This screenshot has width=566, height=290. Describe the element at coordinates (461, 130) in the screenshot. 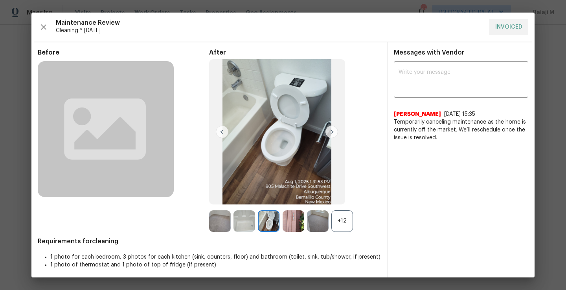

I see `span: Temporarily canceling maintenance as the home is currently off the market. We’ll reschedule once ...` at that location.